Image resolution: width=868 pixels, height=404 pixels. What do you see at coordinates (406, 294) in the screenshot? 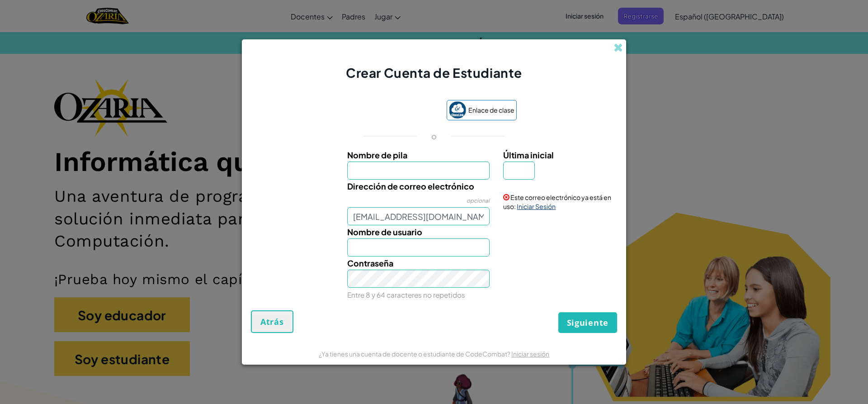
I see `font: Entre 8 y 64 caracteres no repetidos` at bounding box center [406, 294].